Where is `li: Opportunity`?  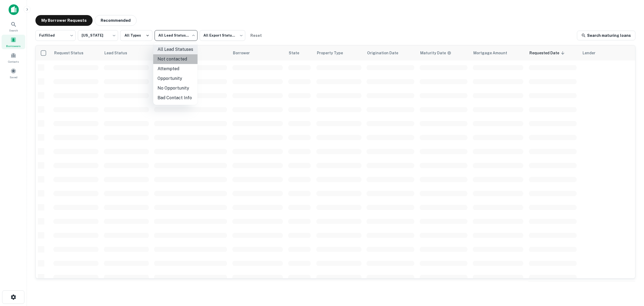
li: Opportunity is located at coordinates (175, 78).